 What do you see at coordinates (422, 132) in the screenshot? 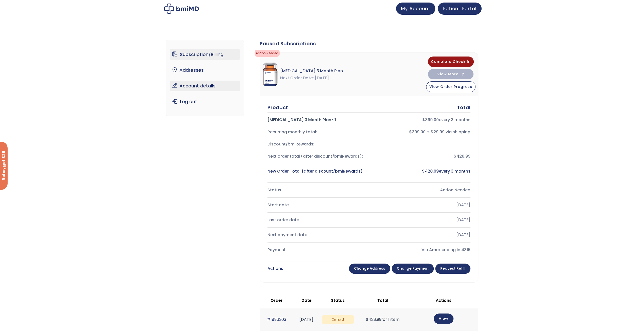
I see `div: $399.00 + $29.99 via shipping` at bounding box center [422, 132].